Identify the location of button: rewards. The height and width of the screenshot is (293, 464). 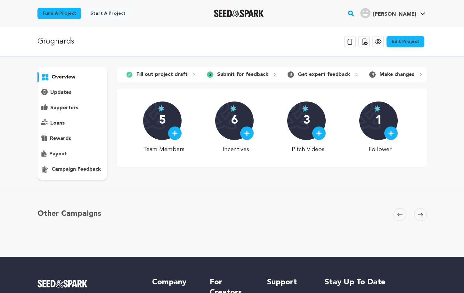
(72, 139).